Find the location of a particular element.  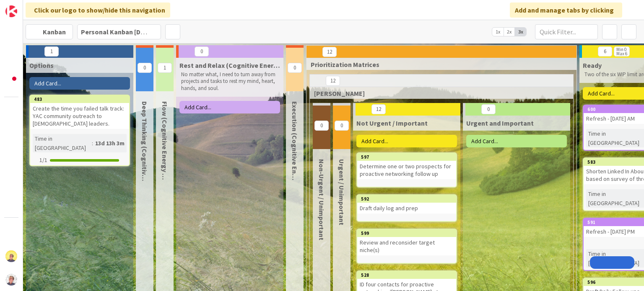

div: 1/1 is located at coordinates (80, 160).